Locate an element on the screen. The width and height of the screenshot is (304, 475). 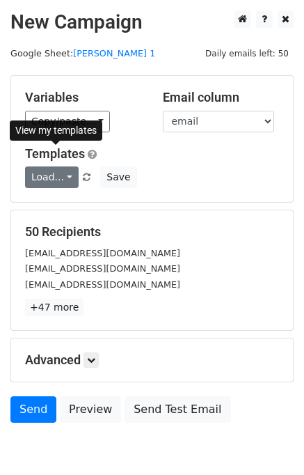
button: Save is located at coordinates (118, 177).